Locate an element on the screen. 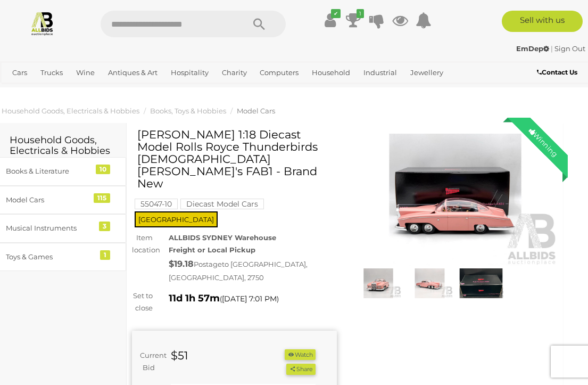 The height and width of the screenshot is (385, 588). a: Cars is located at coordinates (20, 72).